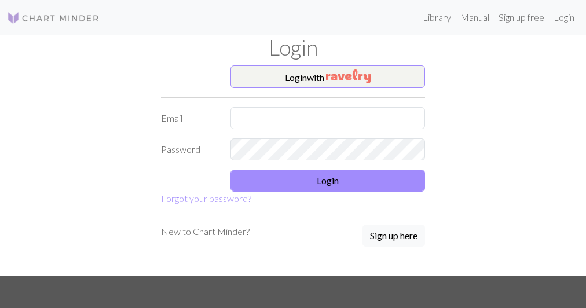 Image resolution: width=586 pixels, height=308 pixels. What do you see at coordinates (53, 18) in the screenshot?
I see `img: Logo` at bounding box center [53, 18].